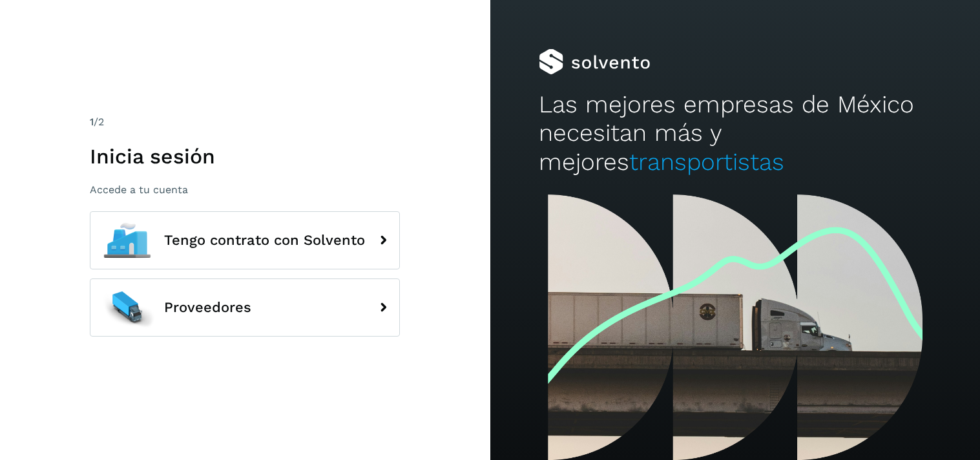 The width and height of the screenshot is (980, 460). What do you see at coordinates (707, 162) in the screenshot?
I see `span: transportistas` at bounding box center [707, 162].